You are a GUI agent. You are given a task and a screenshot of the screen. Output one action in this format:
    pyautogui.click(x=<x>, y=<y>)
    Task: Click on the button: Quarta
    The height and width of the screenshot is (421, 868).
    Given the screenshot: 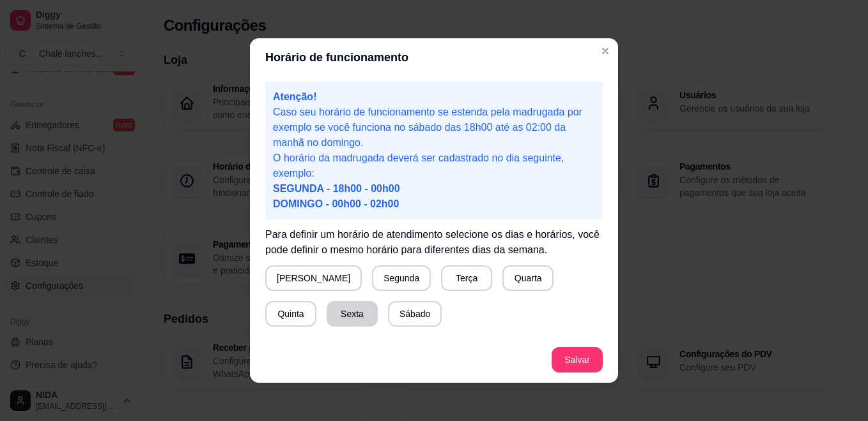 What is the action you would take?
    pyautogui.click(x=528, y=278)
    